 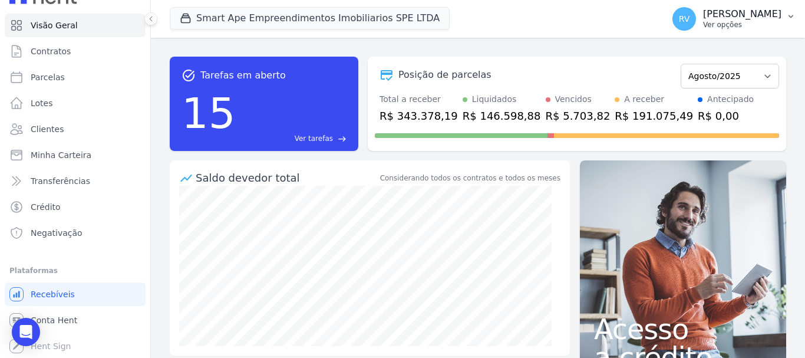 What do you see at coordinates (75, 271) in the screenshot?
I see `div: Plataformas` at bounding box center [75, 271].